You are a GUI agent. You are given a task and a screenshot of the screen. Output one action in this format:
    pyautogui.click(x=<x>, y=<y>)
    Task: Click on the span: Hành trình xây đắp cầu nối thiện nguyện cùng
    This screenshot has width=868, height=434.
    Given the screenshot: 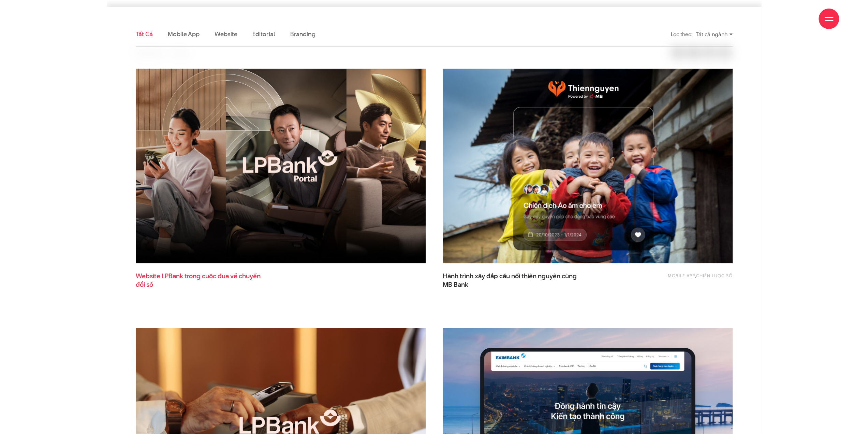 What is the action you would take?
    pyautogui.click(x=511, y=280)
    